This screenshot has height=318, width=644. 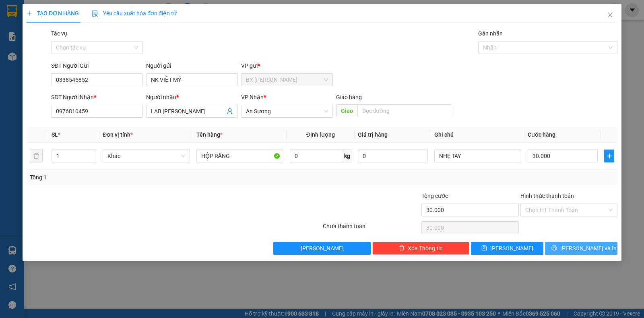 I want to click on span: user-add, so click(x=230, y=111).